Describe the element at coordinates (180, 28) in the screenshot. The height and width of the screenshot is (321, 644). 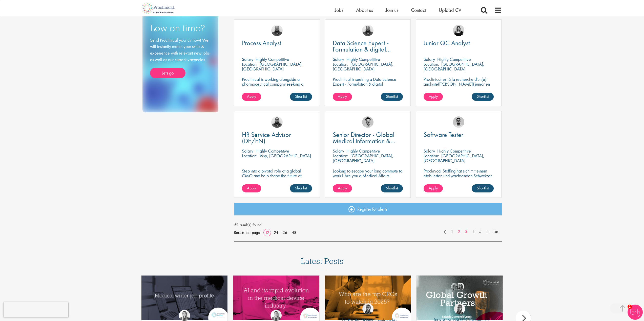
I see `h3: Low on time?` at that location.